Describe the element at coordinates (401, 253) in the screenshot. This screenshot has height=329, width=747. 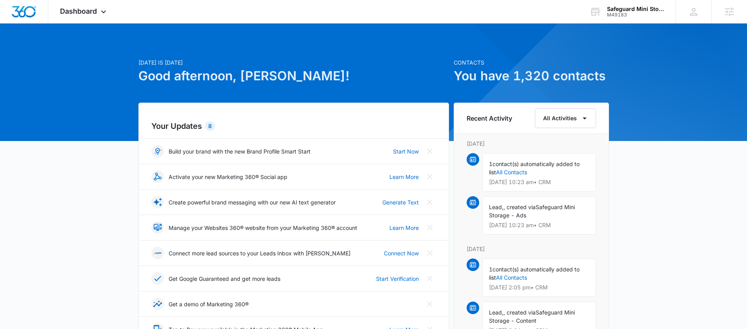
I see `a: Connect Now` at that location.